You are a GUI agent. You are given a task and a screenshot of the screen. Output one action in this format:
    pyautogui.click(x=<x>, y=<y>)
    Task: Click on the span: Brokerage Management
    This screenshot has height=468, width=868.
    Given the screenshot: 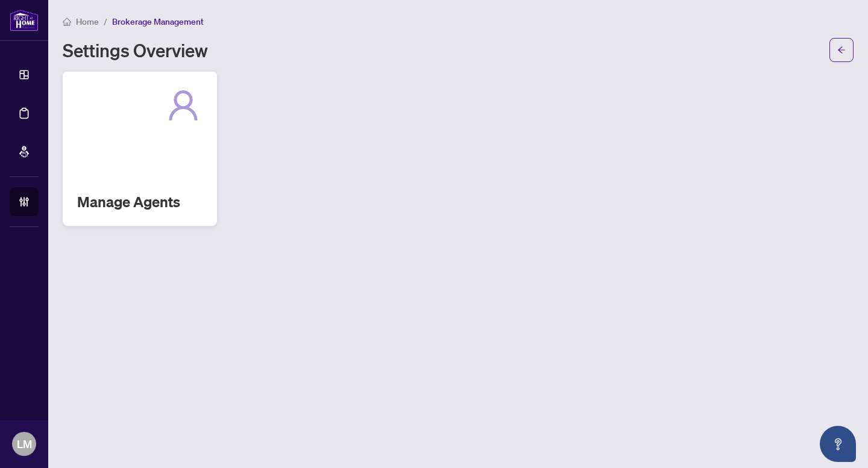 What is the action you would take?
    pyautogui.click(x=158, y=22)
    